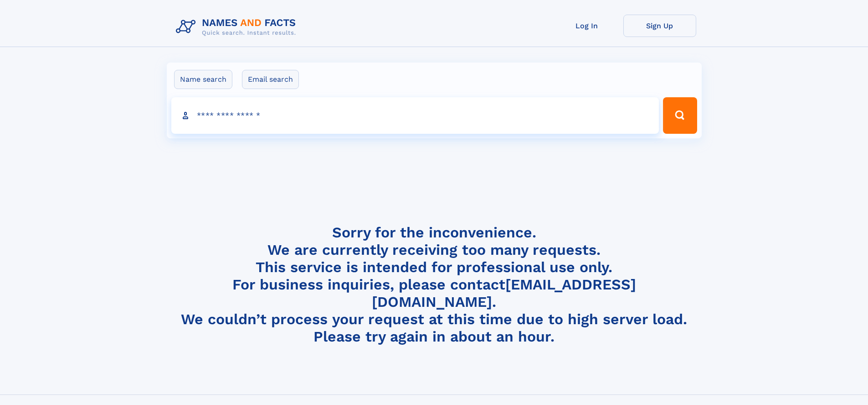  I want to click on label: Email search, so click(270, 79).